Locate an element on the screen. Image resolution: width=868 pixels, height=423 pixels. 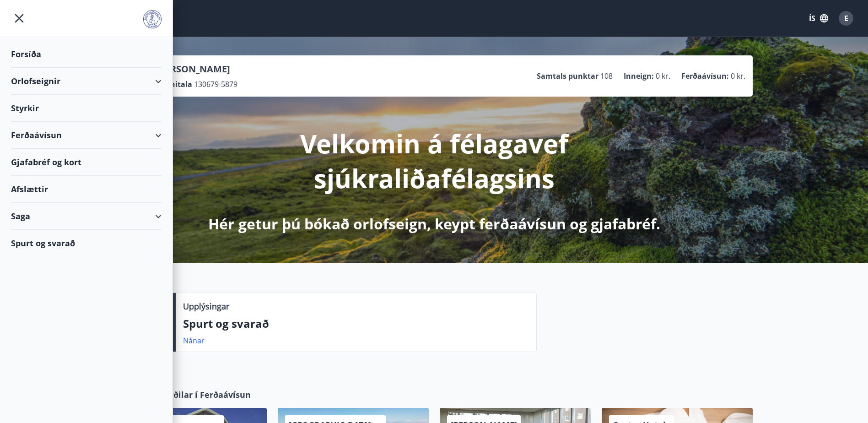
button: ÍS is located at coordinates (818, 18).